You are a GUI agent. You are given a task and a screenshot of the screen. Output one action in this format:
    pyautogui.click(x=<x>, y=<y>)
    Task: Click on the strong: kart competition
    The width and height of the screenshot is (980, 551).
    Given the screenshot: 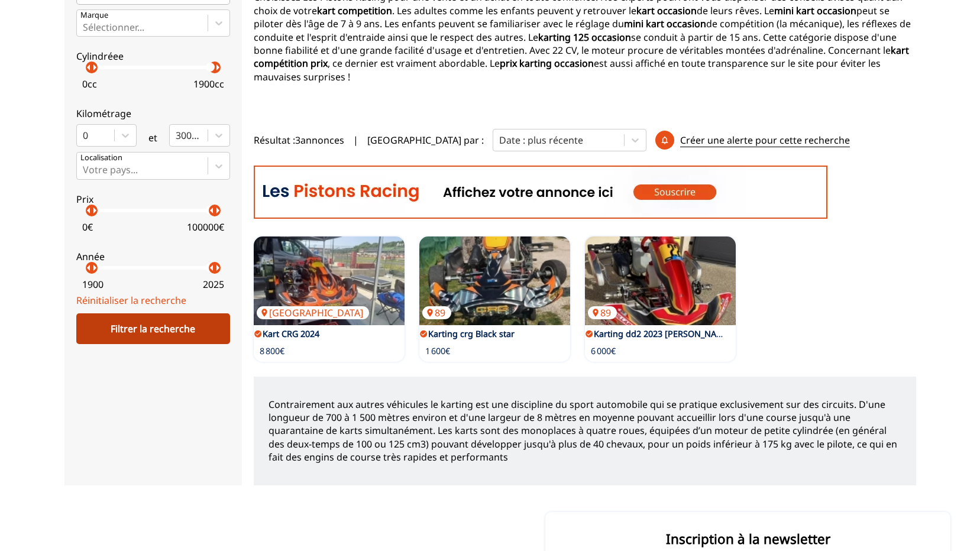 What is the action you would take?
    pyautogui.click(x=354, y=10)
    